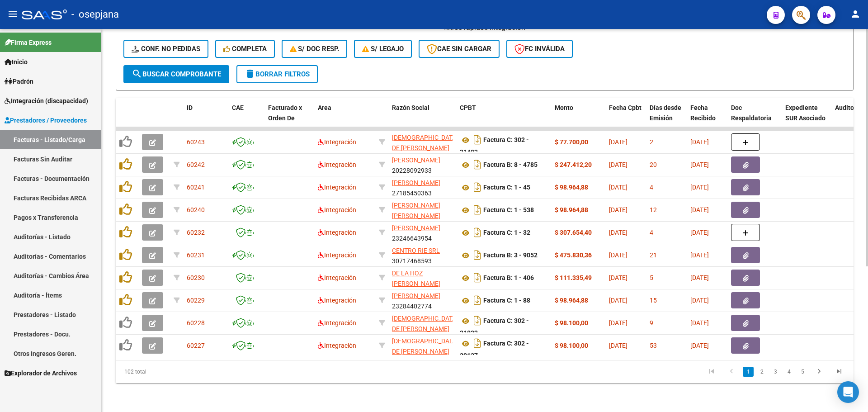  What do you see at coordinates (748, 372) in the screenshot?
I see `li: page 1` at bounding box center [748, 372].